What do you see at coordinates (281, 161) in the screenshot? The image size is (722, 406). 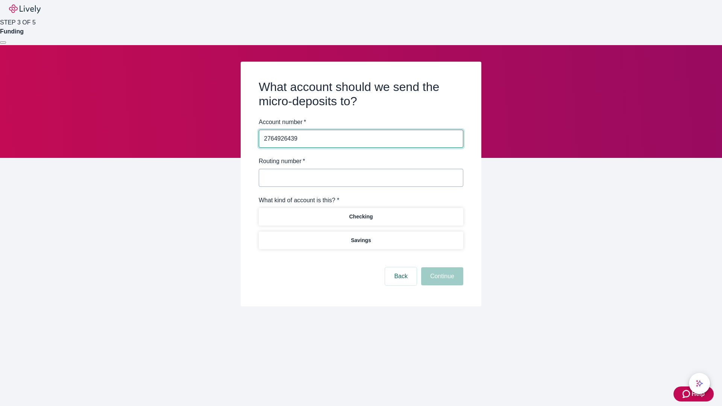 I see `label: Routing number` at bounding box center [281, 161].